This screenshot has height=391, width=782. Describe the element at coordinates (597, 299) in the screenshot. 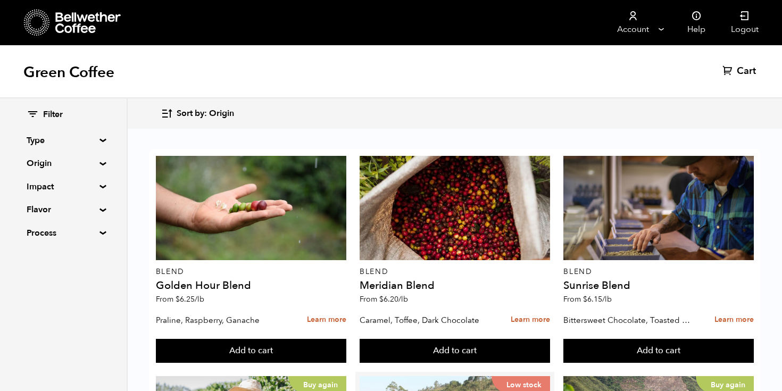

I see `bdi: 6.15` at that location.